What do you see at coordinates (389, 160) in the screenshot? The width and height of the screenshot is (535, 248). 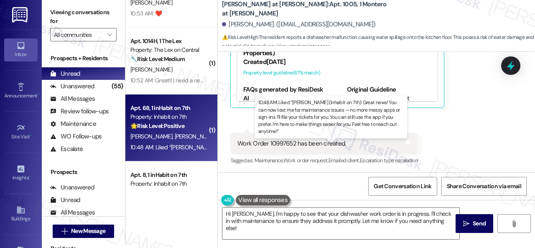 I see `span: Escalation type escalation` at bounding box center [389, 160].